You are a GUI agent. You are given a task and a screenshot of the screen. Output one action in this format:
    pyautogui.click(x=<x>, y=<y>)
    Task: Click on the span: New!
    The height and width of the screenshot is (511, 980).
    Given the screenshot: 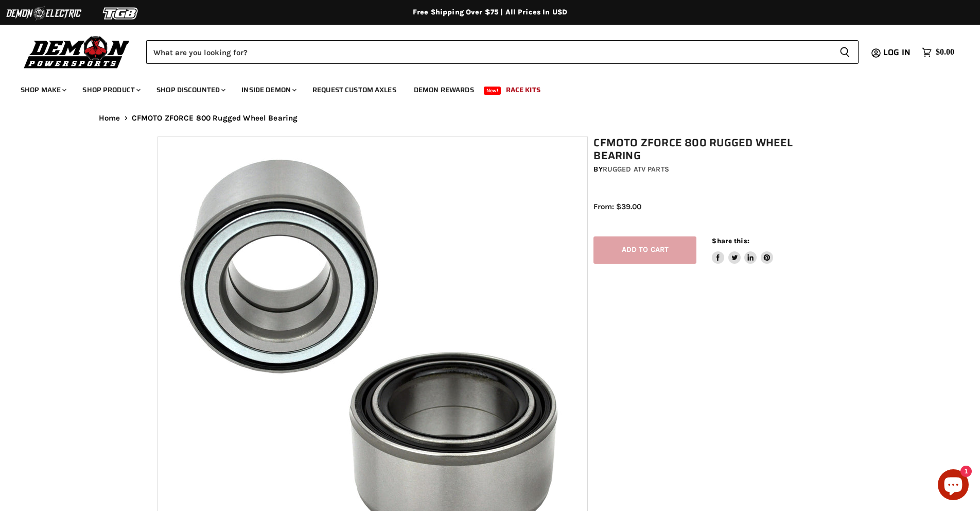 What is the action you would take?
    pyautogui.click(x=493, y=91)
    